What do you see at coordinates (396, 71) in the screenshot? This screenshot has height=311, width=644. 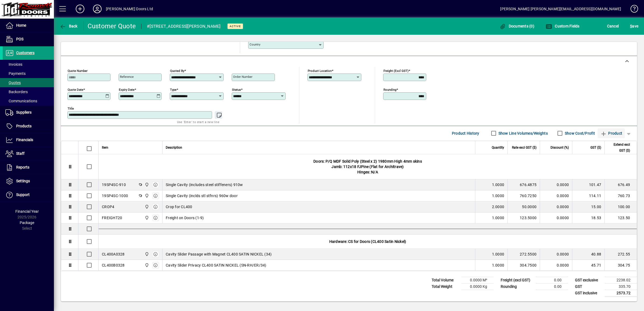 I see `mat-label: Freight (excl GST)` at bounding box center [396, 71].